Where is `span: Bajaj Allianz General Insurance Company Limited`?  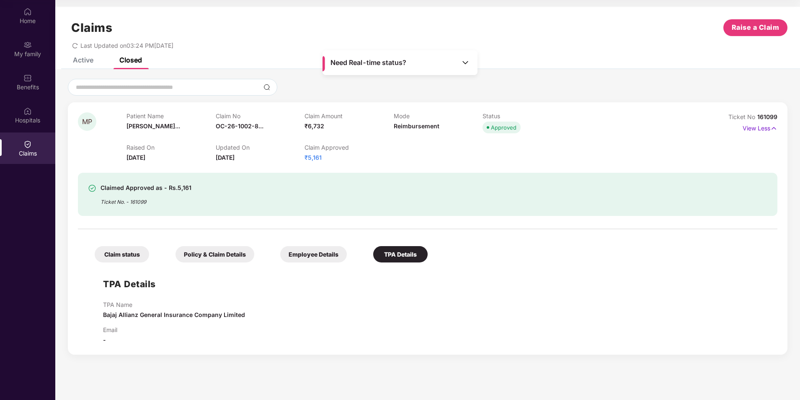 span: Bajaj Allianz General Insurance Company Limited is located at coordinates (174, 314).